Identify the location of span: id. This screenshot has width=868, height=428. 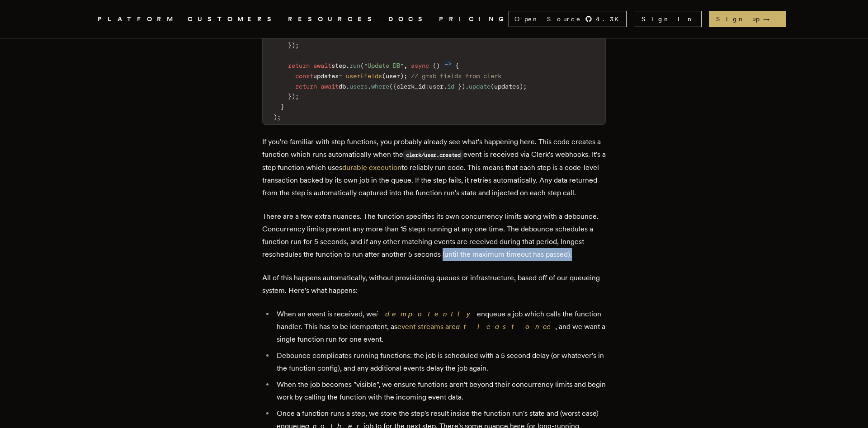
(451, 87).